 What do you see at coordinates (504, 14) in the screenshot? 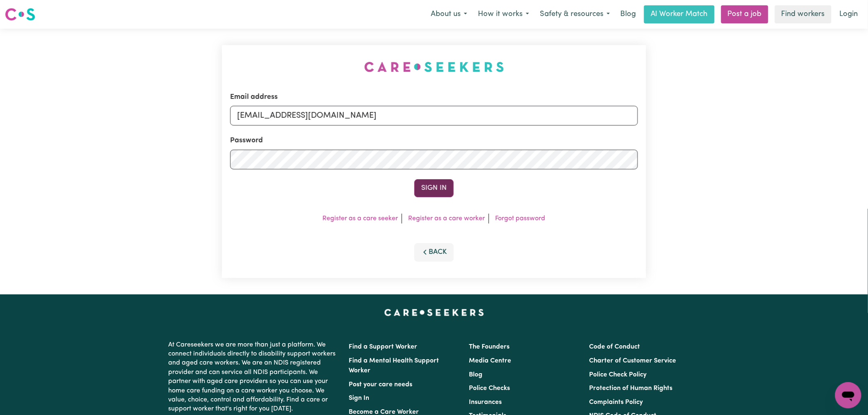
I see `button: How it works` at bounding box center [504, 14].